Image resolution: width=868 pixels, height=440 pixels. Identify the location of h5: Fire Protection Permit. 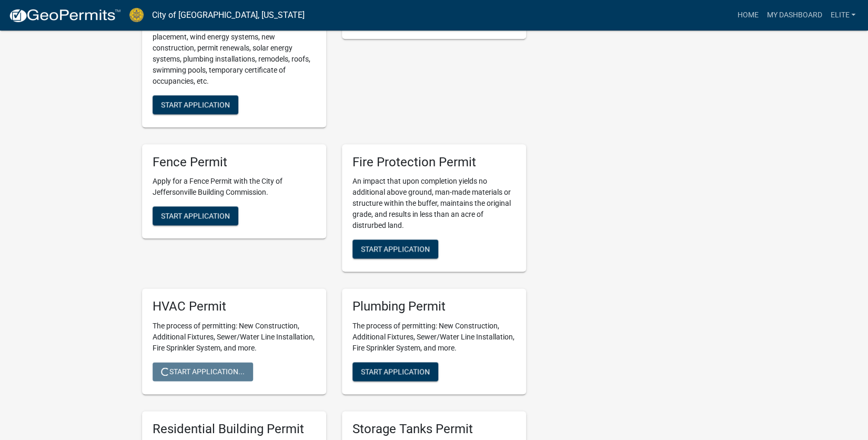
(434, 162).